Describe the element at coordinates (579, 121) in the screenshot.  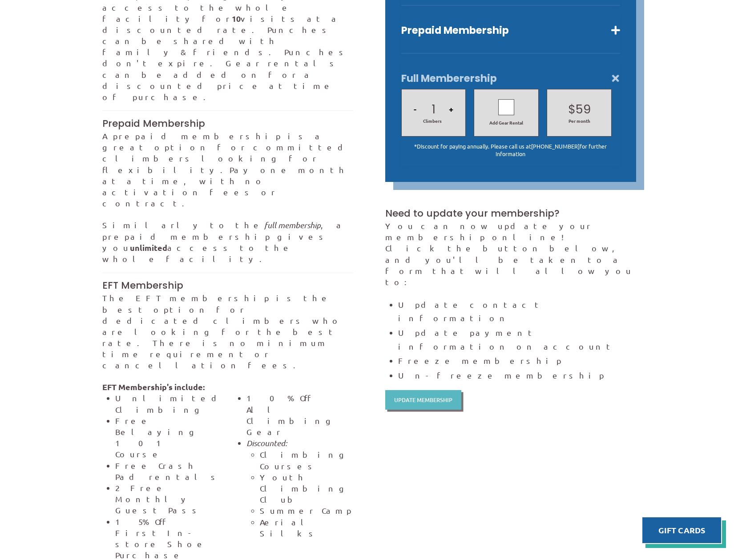
I see `span: Per month` at that location.